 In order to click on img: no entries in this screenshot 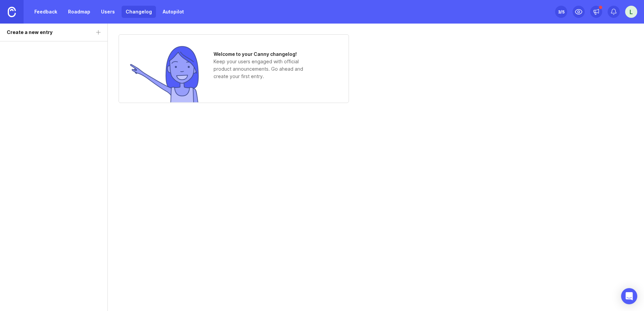, I will do `click(165, 74)`.